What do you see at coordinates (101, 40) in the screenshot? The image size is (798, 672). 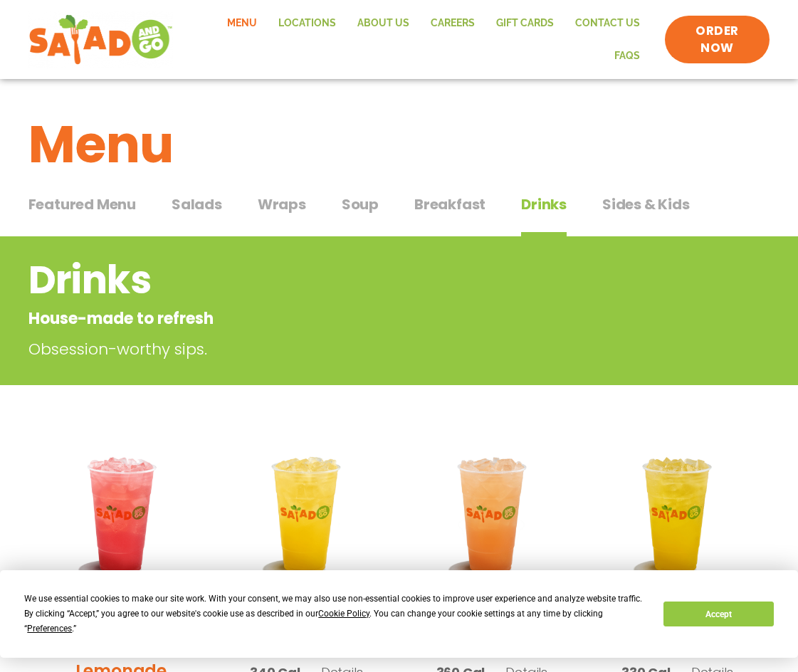 I see `img: new-SAG-logo-768×292` at bounding box center [101, 40].